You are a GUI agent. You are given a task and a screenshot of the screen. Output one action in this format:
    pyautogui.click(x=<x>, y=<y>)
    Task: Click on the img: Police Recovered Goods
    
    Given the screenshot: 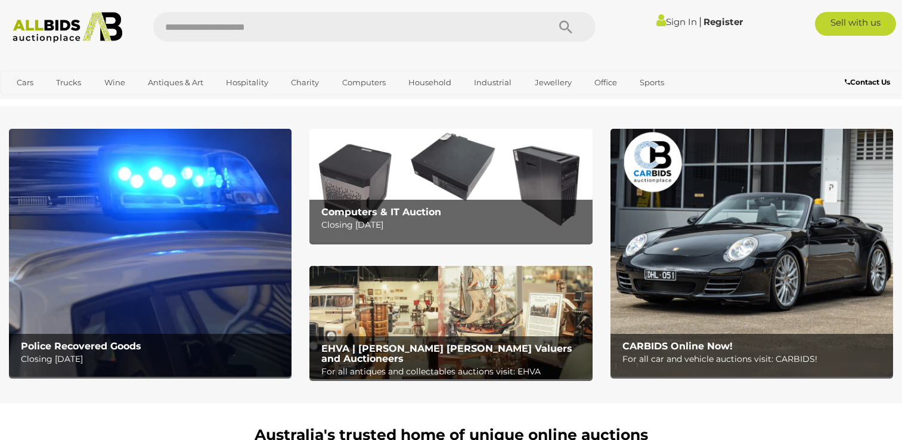 What is the action you would take?
    pyautogui.click(x=150, y=253)
    